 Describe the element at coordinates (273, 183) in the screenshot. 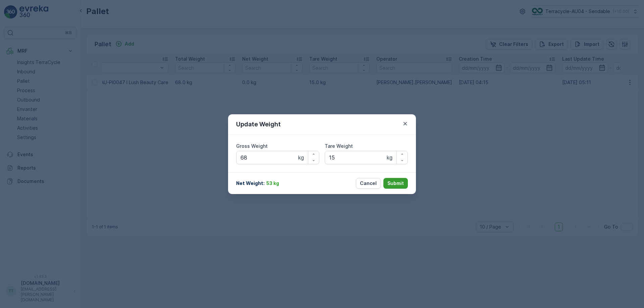

I see `p: 53 kg` at that location.